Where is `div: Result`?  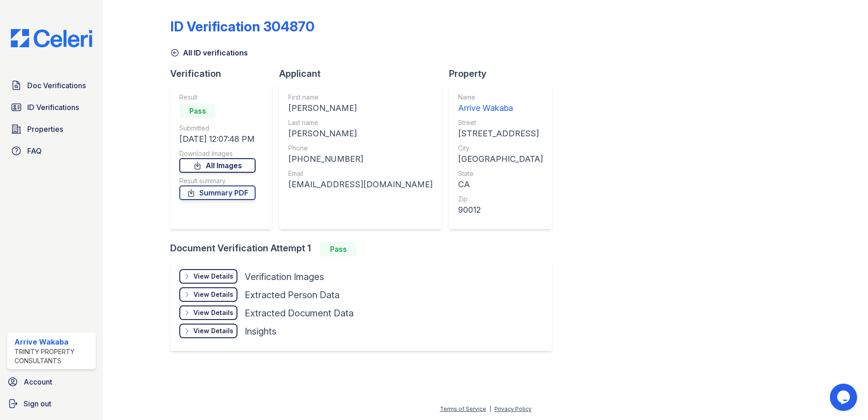
div: Result is located at coordinates (218, 97).